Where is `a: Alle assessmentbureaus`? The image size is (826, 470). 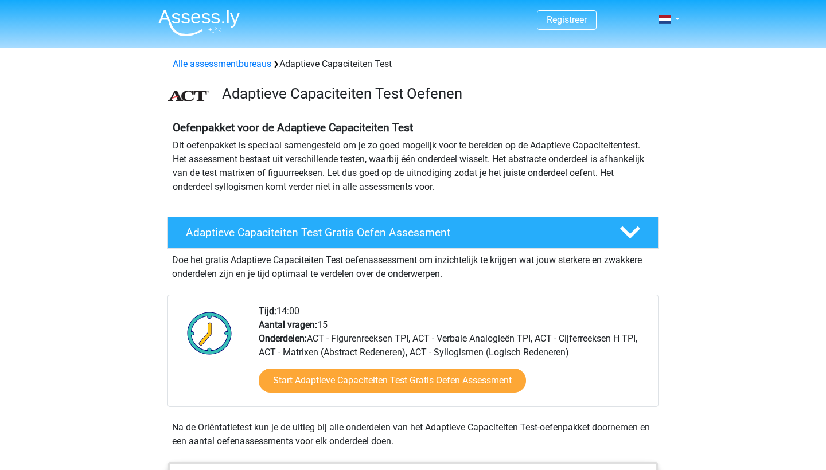 a: Alle assessmentbureaus is located at coordinates (222, 64).